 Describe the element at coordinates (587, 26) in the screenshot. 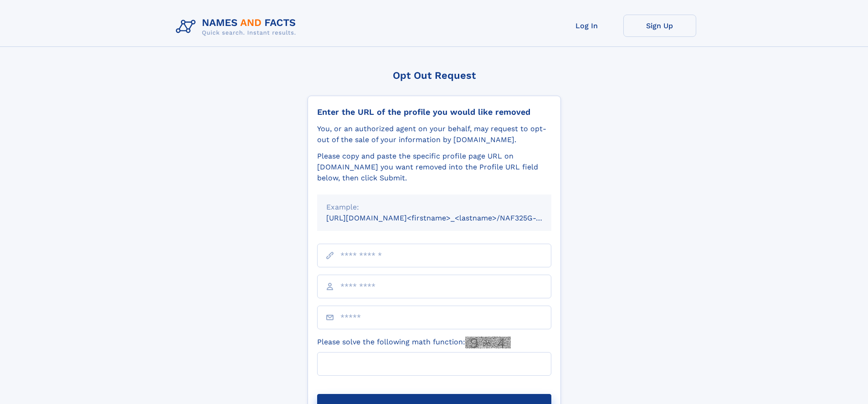

I see `a: Log In` at that location.